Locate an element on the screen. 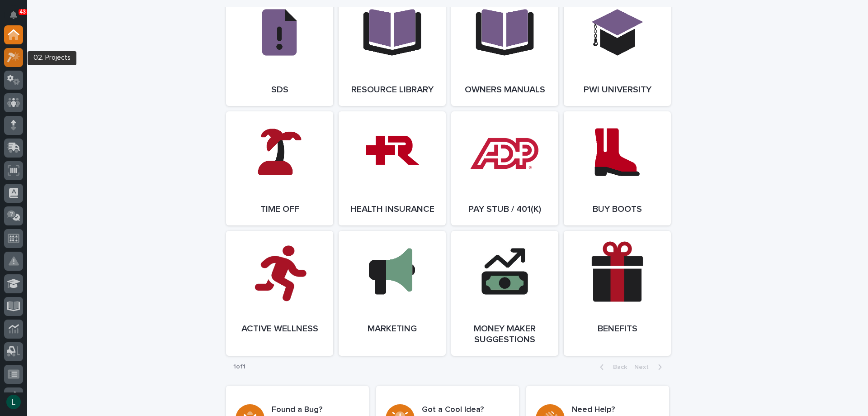 This screenshot has height=416, width=868. a: Money Maker Suggestions is located at coordinates (505, 293).